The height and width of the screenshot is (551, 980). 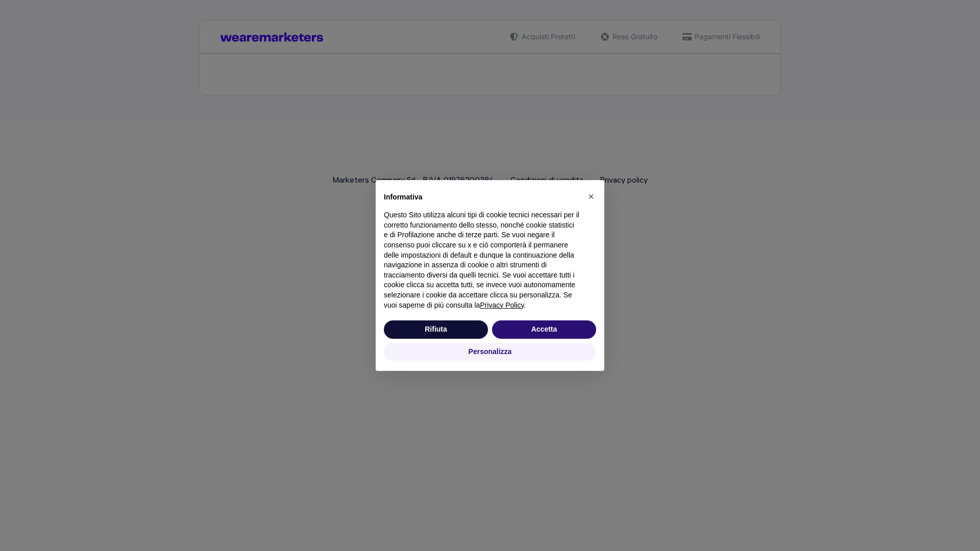 I want to click on button: Rifiuta, so click(x=436, y=330).